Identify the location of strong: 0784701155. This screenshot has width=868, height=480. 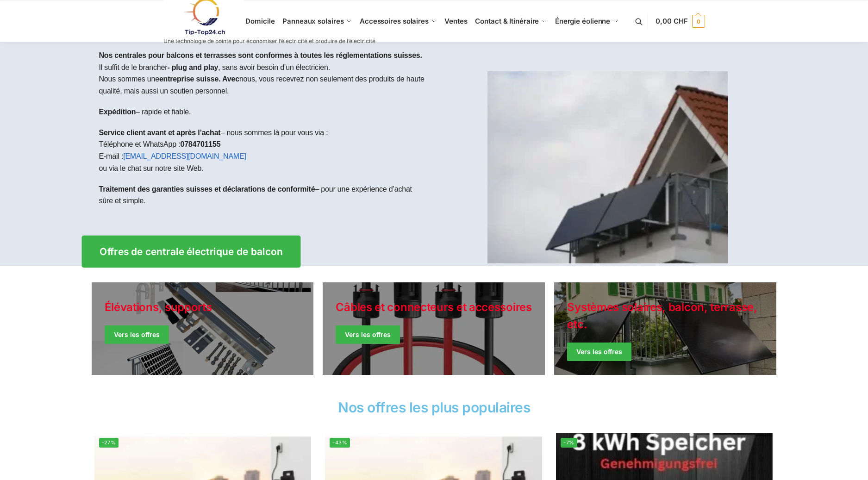
(200, 144).